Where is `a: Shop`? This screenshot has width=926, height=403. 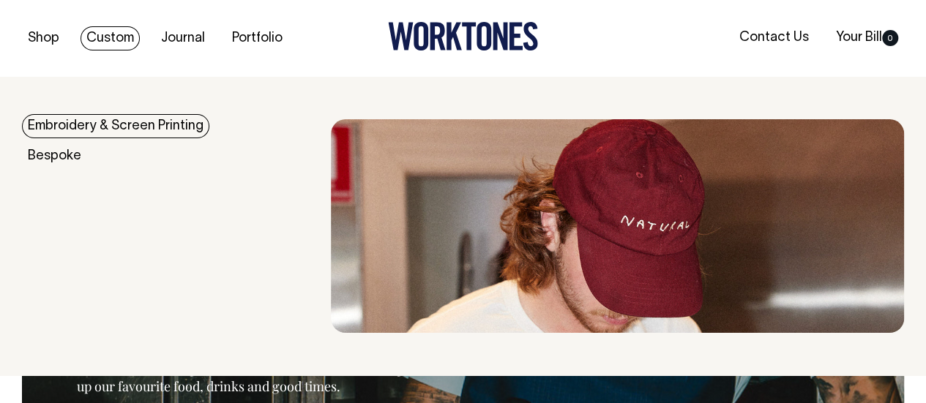 a: Shop is located at coordinates (43, 38).